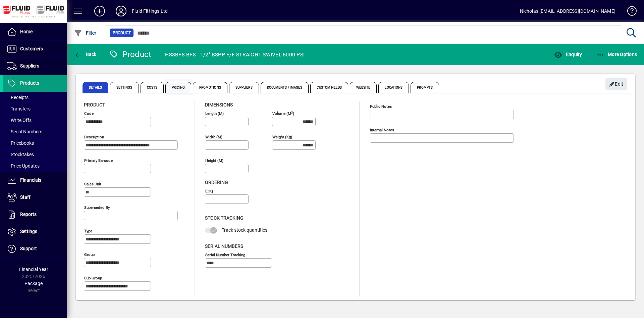 The image size is (644, 318). I want to click on span: Staff, so click(25, 197).